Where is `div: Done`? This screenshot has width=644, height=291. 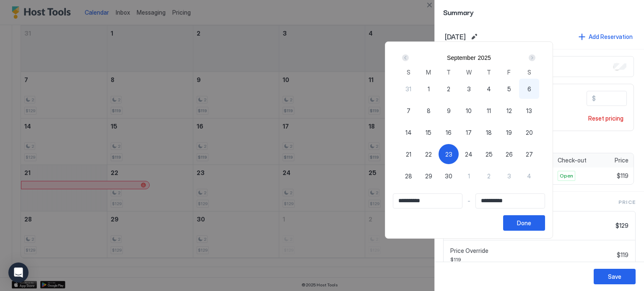
div: Done is located at coordinates (524, 223).